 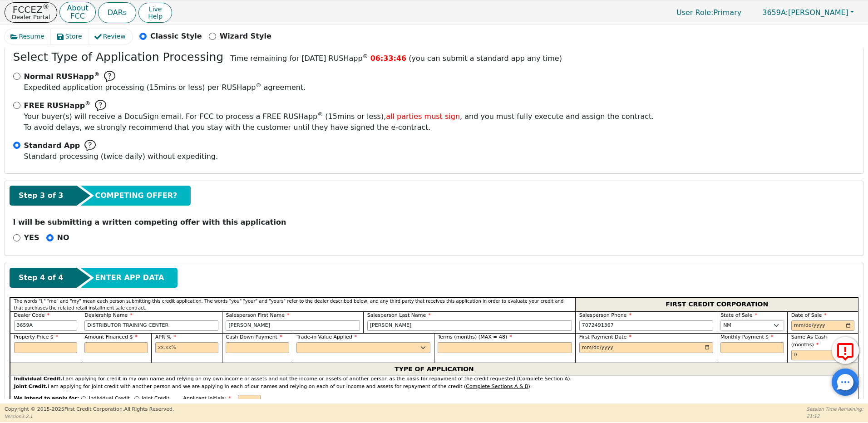 What do you see at coordinates (257, 315) in the screenshot?
I see `span: Salesperson First Name` at bounding box center [257, 315].